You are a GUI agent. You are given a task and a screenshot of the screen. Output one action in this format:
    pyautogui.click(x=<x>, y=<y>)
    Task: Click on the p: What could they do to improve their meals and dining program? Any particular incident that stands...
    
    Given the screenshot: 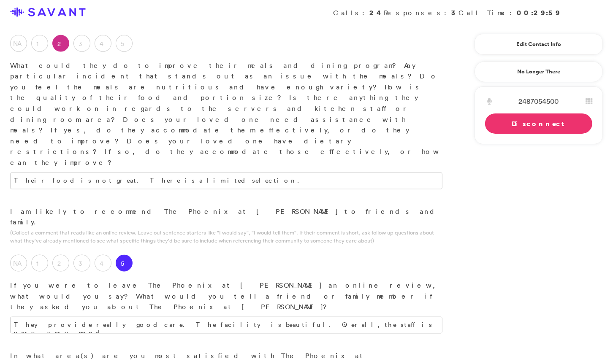 What is the action you would take?
    pyautogui.click(x=226, y=114)
    